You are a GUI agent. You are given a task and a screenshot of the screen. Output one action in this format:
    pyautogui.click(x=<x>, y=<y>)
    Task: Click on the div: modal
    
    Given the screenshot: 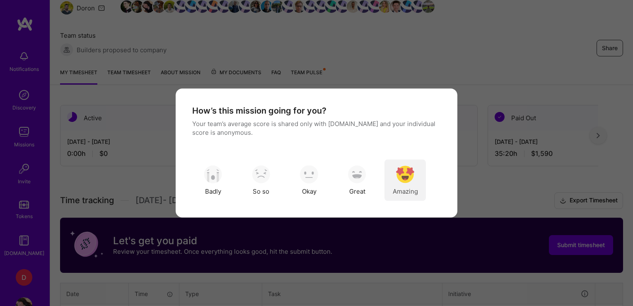 What is the action you would take?
    pyautogui.click(x=316, y=153)
    